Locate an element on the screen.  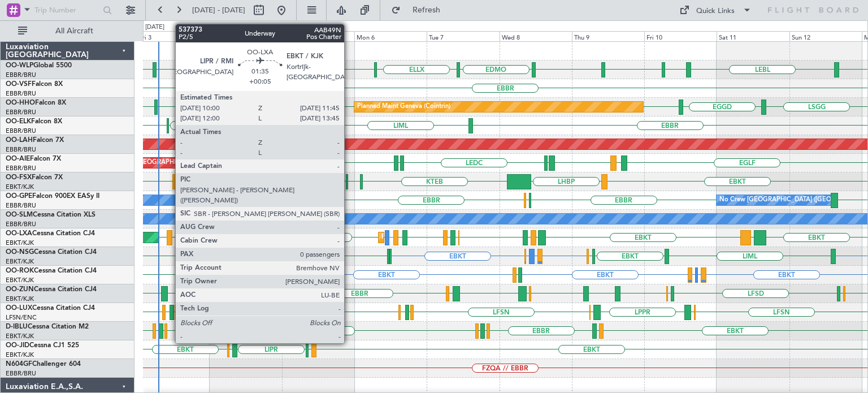
div: Mon 6 is located at coordinates (391, 36).